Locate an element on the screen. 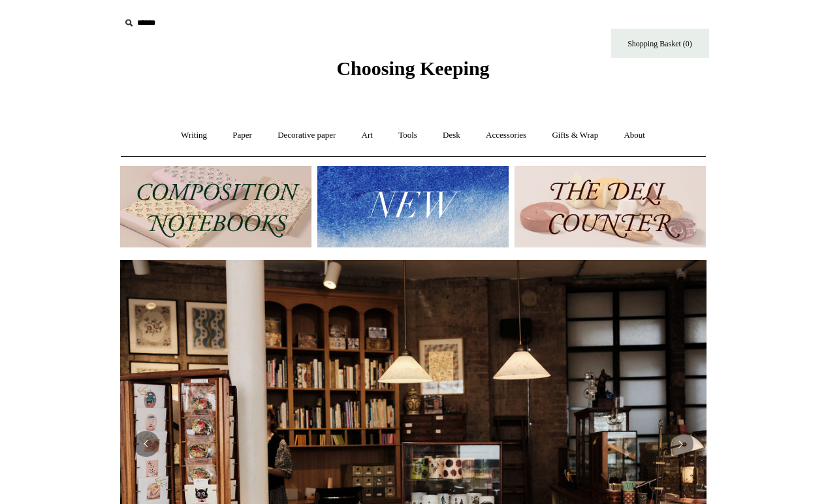 The height and width of the screenshot is (504, 826). img: The Deli Counter is located at coordinates (610, 207).